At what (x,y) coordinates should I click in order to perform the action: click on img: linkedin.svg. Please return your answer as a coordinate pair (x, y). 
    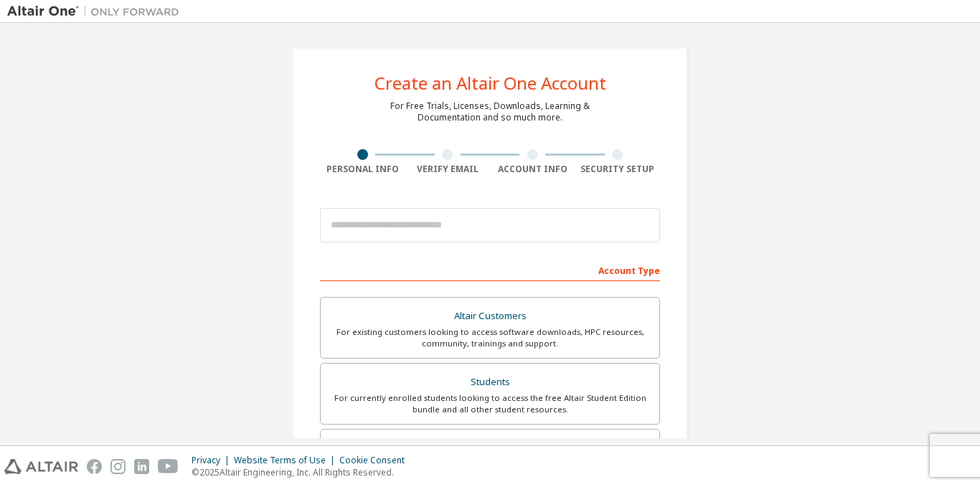
    Looking at the image, I should click on (141, 466).